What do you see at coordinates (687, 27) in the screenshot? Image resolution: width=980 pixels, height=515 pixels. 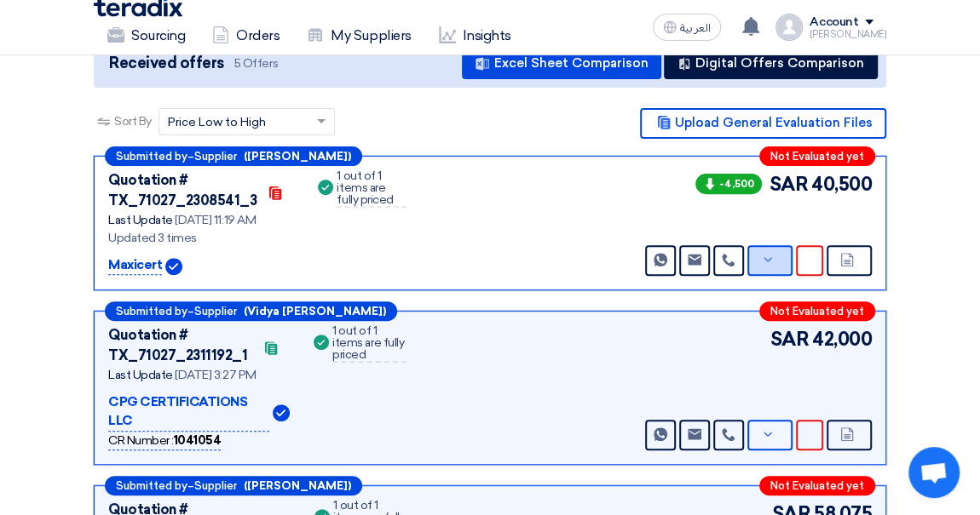 I see `button: العربية` at bounding box center [687, 27].